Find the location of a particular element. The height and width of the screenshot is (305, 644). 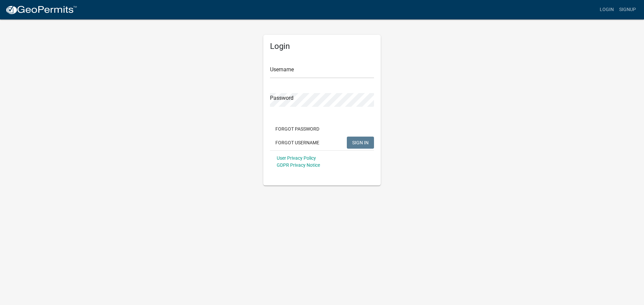

span: SIGN IN is located at coordinates (360, 142).